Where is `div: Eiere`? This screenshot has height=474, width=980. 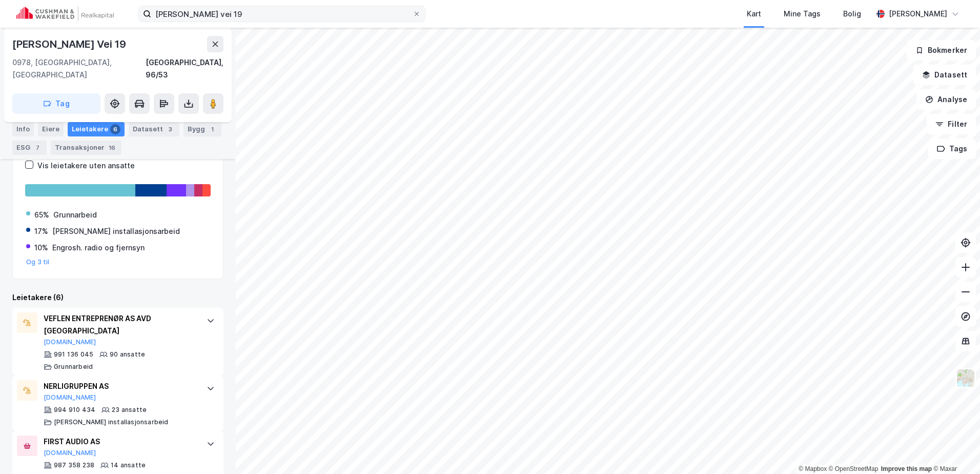 div: Eiere is located at coordinates (51, 129).